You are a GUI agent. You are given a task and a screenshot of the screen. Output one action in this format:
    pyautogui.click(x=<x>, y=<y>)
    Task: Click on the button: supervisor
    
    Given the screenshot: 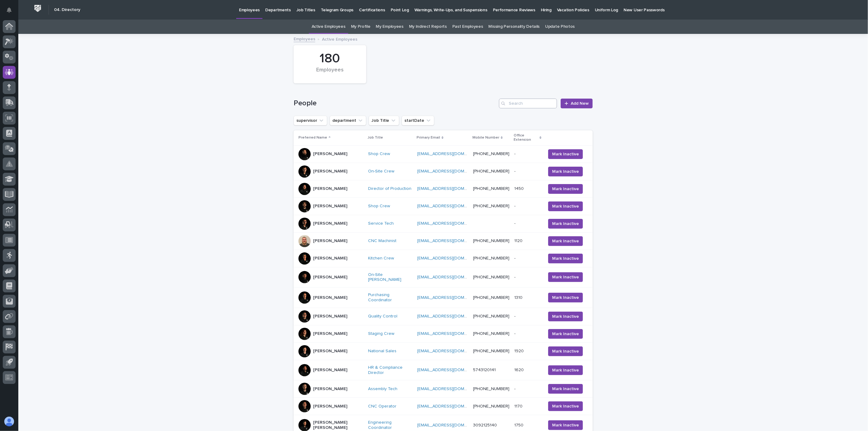 What is the action you would take?
    pyautogui.click(x=310, y=121)
    